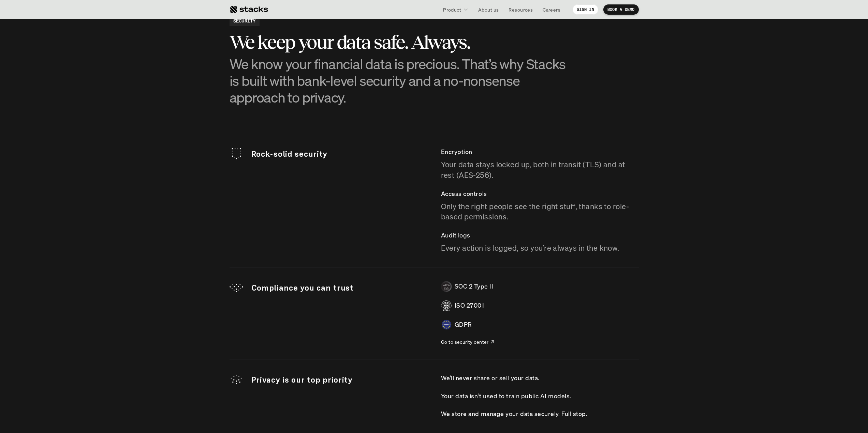 Image resolution: width=868 pixels, height=433 pixels. I want to click on a: About us, so click(488, 9).